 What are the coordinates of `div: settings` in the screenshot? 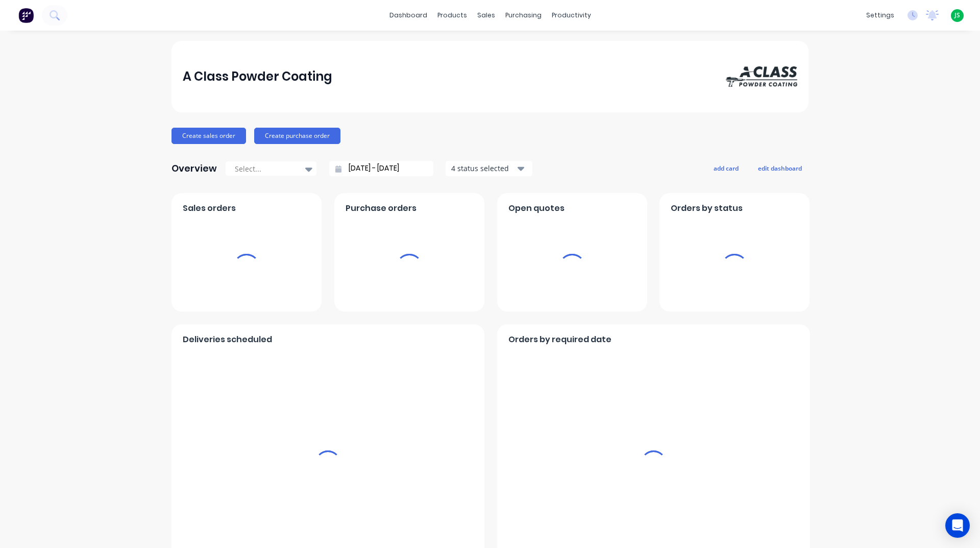 It's located at (880, 15).